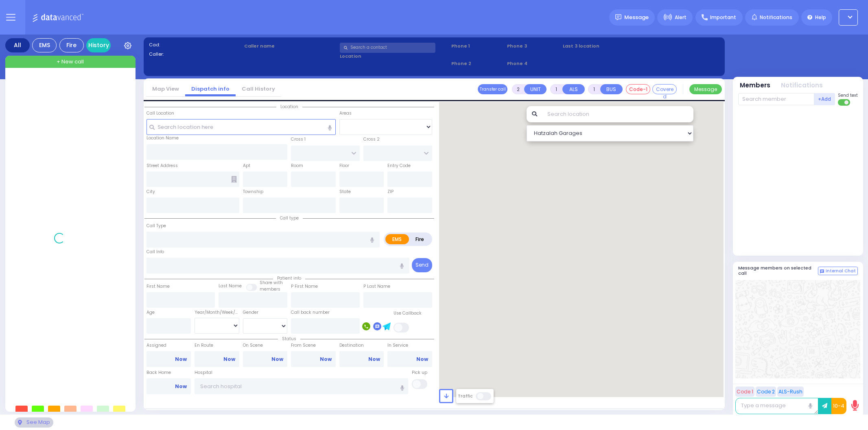 This screenshot has width=868, height=430. What do you see at coordinates (822, 272) in the screenshot?
I see `img: comment-alt.png` at bounding box center [822, 272].